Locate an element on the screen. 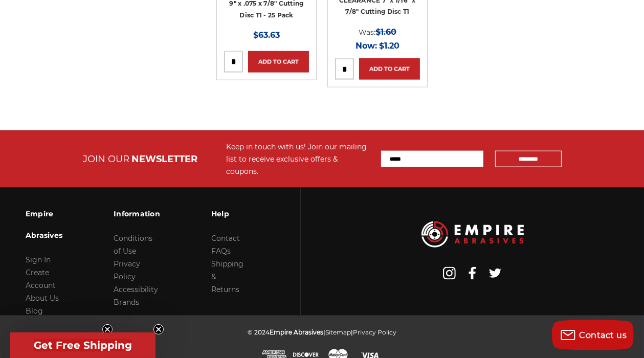 Image resolution: width=644 pixels, height=358 pixels. span: Get Free Shipping is located at coordinates (83, 345).